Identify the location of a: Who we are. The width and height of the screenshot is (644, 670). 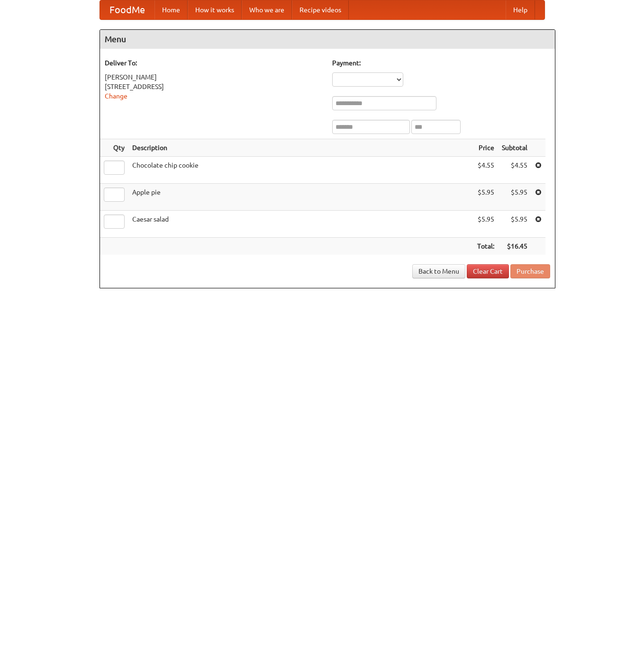
(267, 10).